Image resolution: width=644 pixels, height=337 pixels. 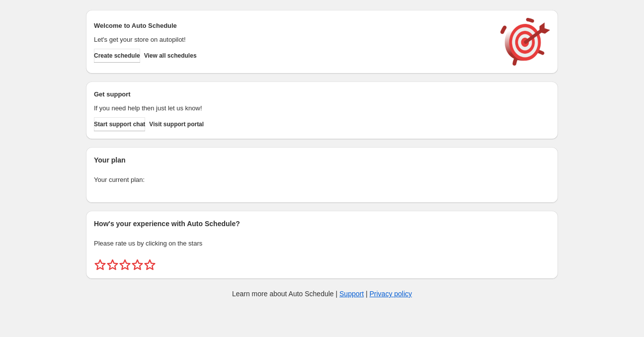 I want to click on a: Start support chat, so click(x=119, y=125).